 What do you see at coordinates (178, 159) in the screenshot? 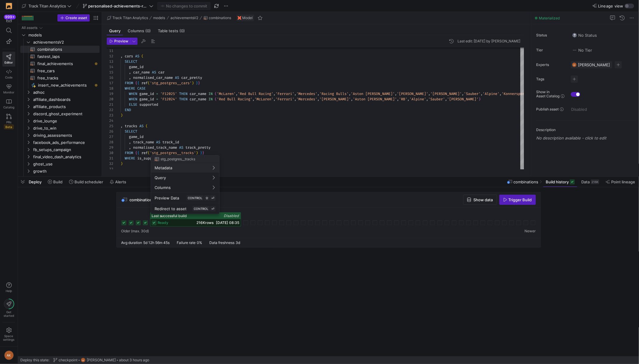
I see `span: stg_postgres__tracks` at bounding box center [178, 159].